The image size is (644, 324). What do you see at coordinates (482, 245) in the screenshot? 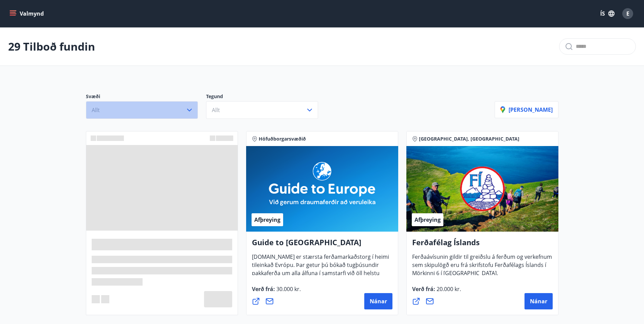
I see `h4: Ferðafélag Íslands` at bounding box center [482, 245].